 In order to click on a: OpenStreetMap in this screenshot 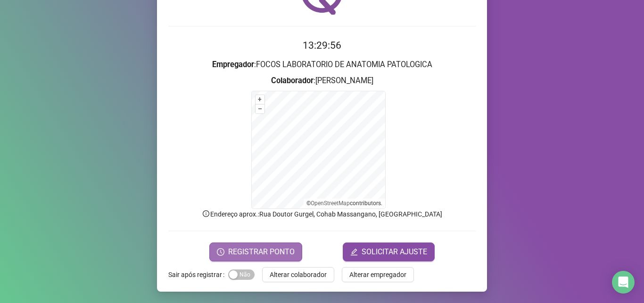, I will do `click(330, 203)`.